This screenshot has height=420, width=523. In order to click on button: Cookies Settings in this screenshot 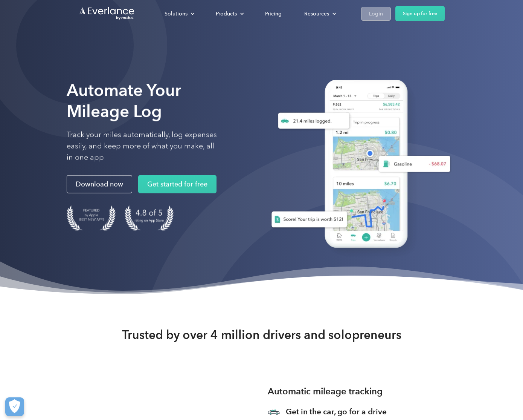, I will do `click(15, 407)`.